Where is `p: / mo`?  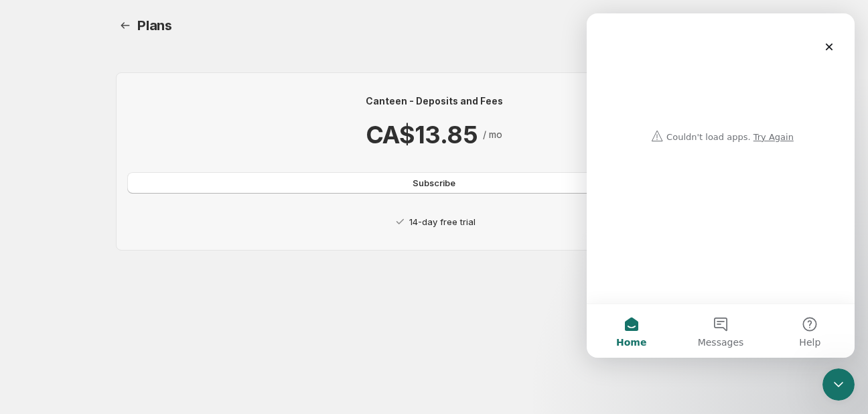
p: / mo is located at coordinates (492, 135).